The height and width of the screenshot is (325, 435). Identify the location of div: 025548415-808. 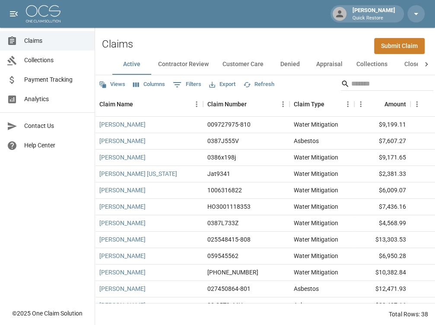
(229, 240).